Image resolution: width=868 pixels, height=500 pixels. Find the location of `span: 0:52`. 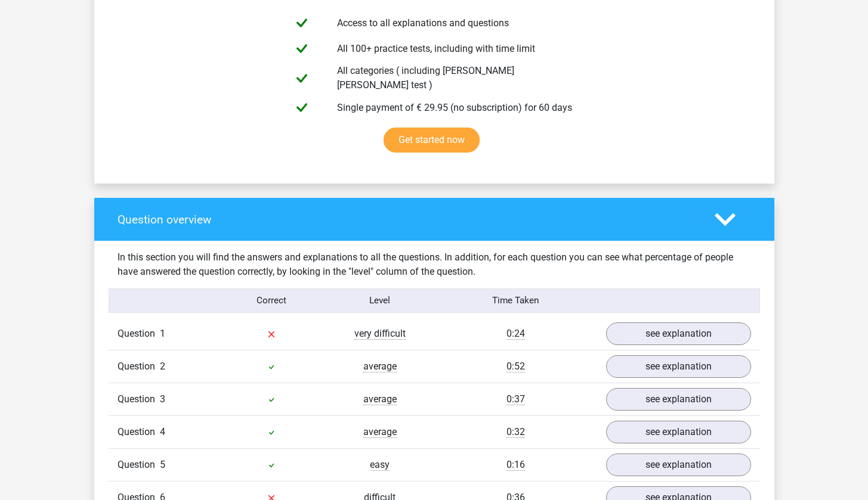

span: 0:52 is located at coordinates (515, 367).